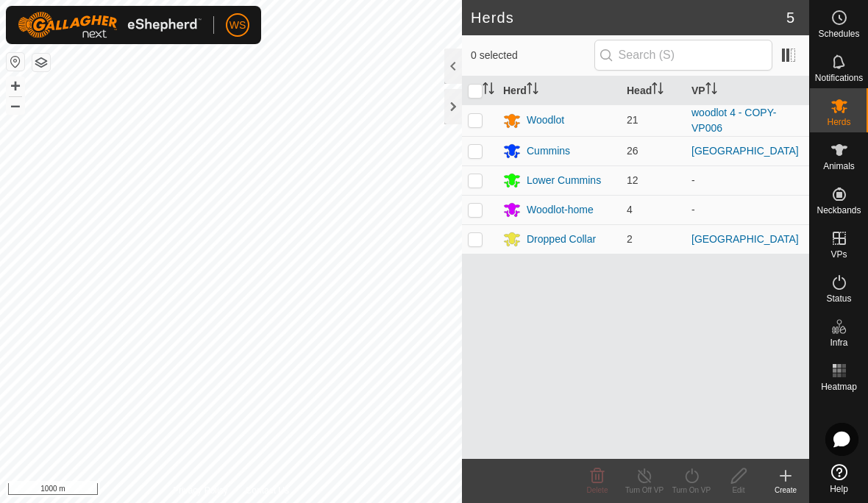 Image resolution: width=868 pixels, height=503 pixels. I want to click on span: Notifications, so click(838, 78).